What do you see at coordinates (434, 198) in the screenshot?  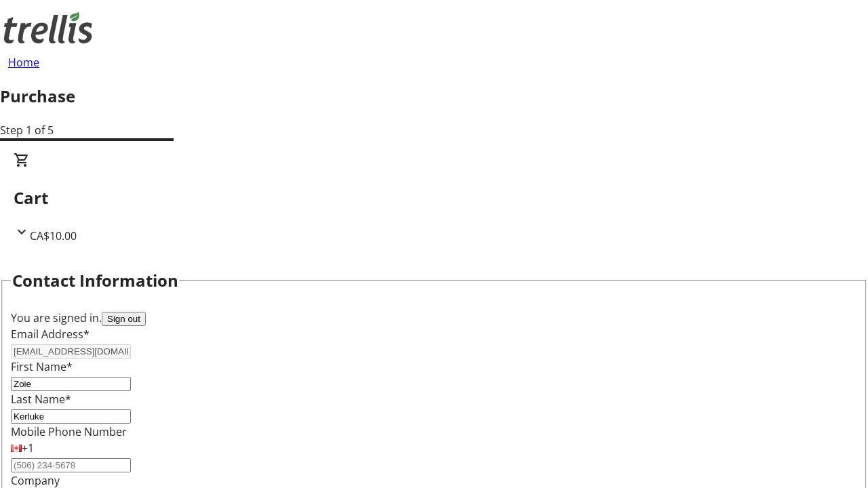 I see `div: CartCA$10.00` at bounding box center [434, 198].